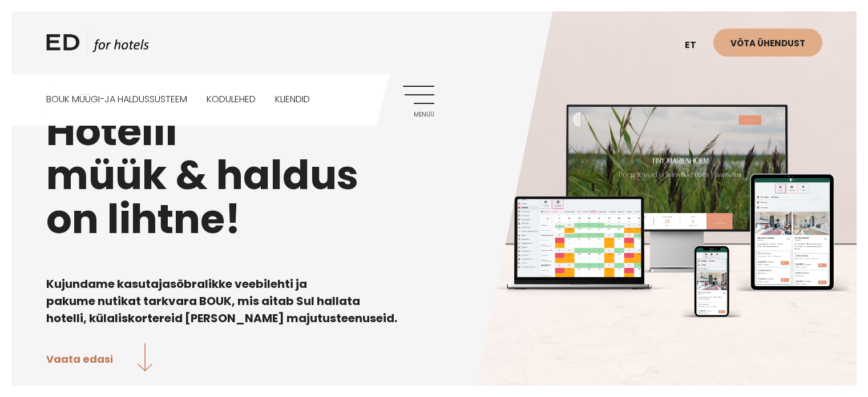  Describe the element at coordinates (99, 358) in the screenshot. I see `a: Vaata edasi` at that location.